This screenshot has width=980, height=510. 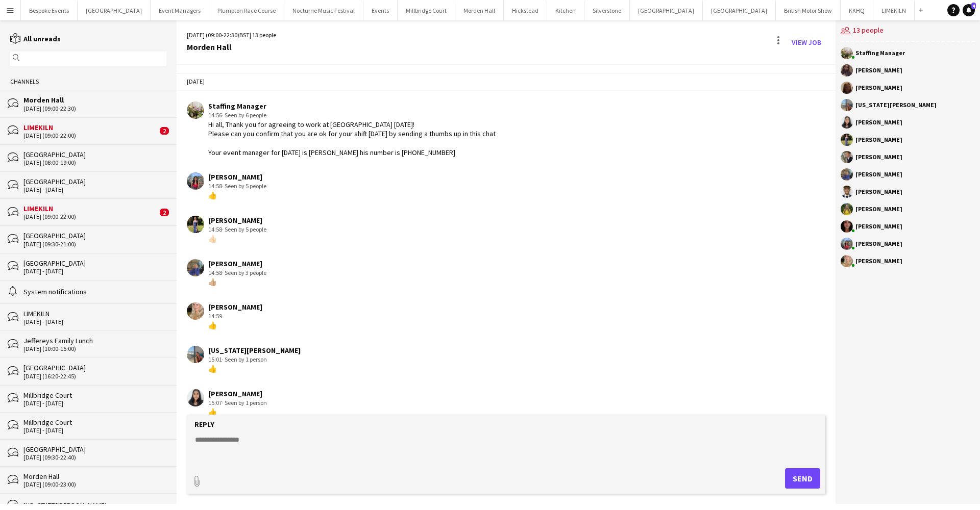 I want to click on a: All unreads, so click(x=35, y=39).